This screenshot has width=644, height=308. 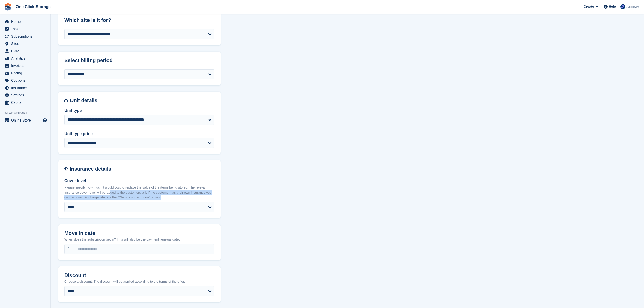 I want to click on img: unit-details-icon-595b0c5c156355b767ba7b61e002efae458ec76ed5ec05730b8e856ff9ea34a9.svg, so click(x=66, y=100).